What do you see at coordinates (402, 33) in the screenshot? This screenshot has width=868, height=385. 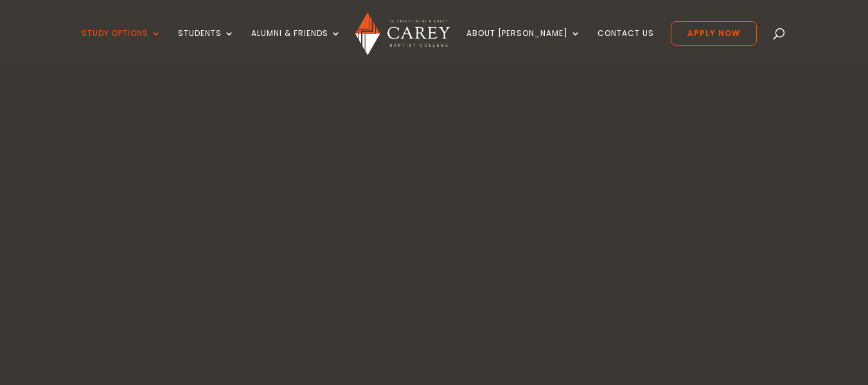 I see `img: Carey Baptist College` at bounding box center [402, 33].